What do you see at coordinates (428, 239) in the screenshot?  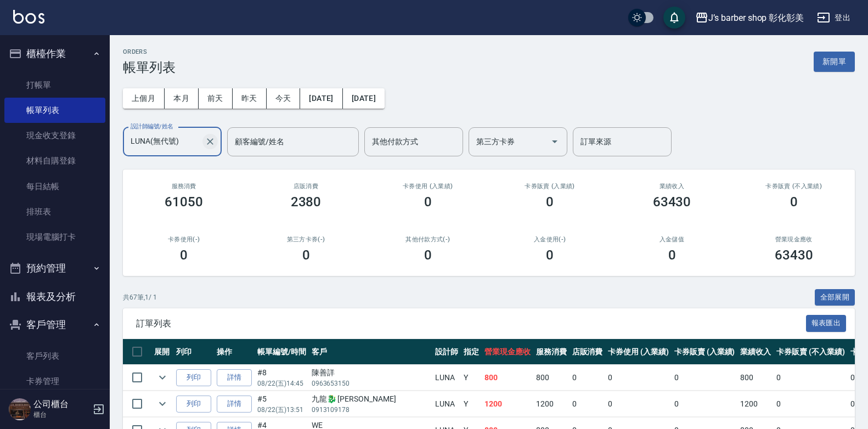 I see `h2: 其他付款方式(-)` at bounding box center [428, 239].